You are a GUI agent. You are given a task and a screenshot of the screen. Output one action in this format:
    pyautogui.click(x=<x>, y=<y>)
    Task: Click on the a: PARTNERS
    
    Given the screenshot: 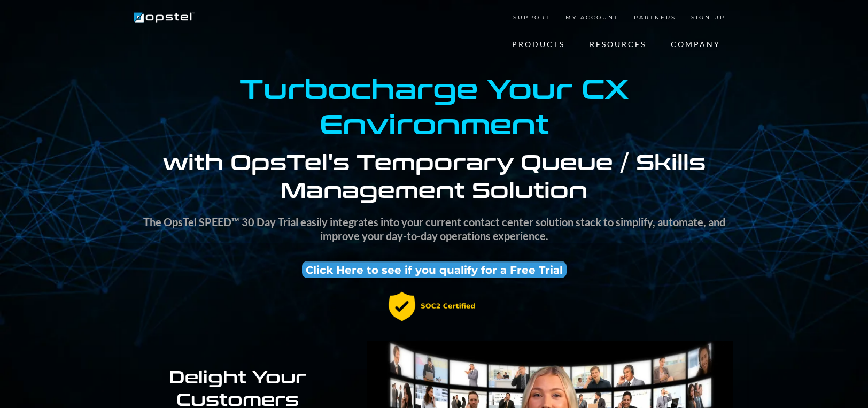 What is the action you would take?
    pyautogui.click(x=655, y=17)
    